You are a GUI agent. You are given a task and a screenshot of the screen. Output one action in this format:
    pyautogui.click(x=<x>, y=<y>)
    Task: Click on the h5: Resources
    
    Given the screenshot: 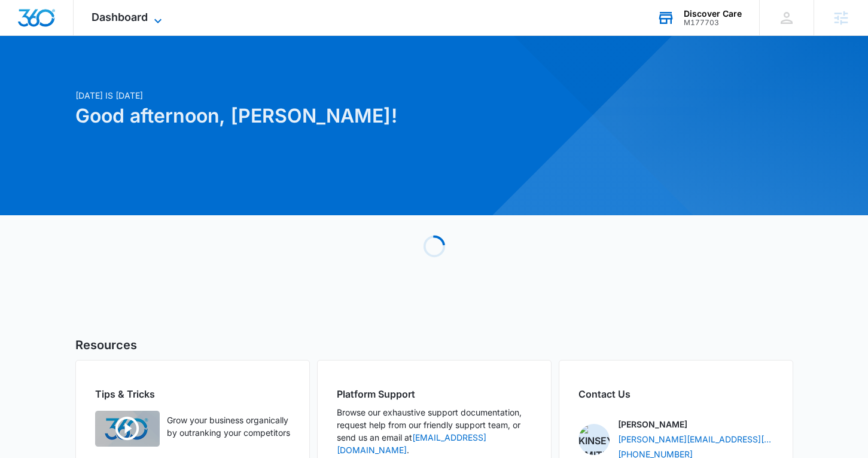 What is the action you would take?
    pyautogui.click(x=434, y=345)
    